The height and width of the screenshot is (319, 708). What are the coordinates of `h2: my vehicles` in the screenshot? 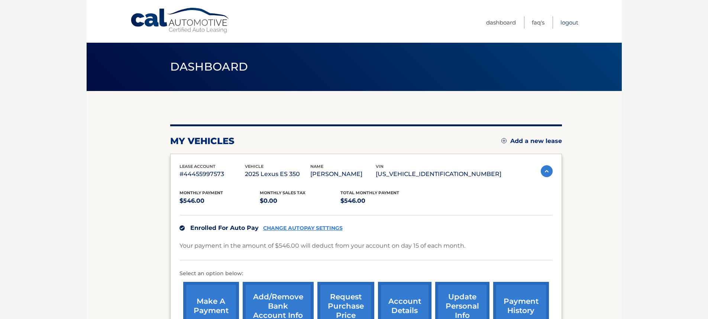 It's located at (202, 141).